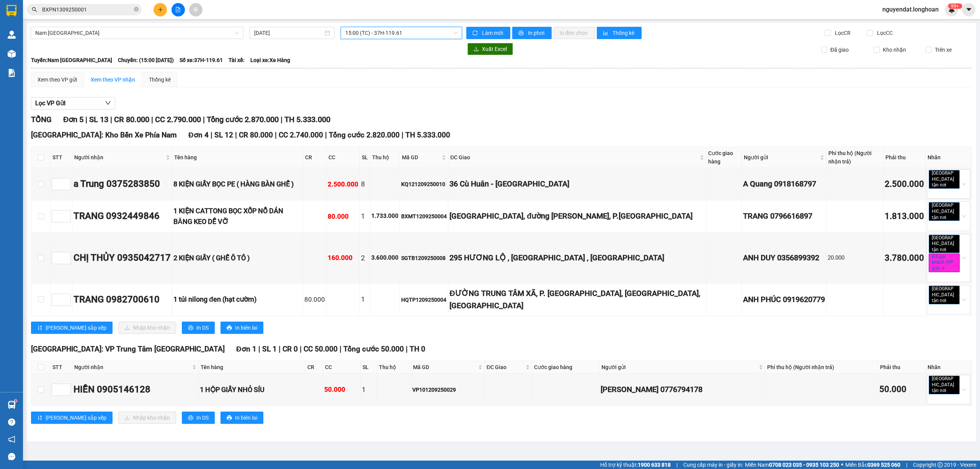  What do you see at coordinates (784, 258) in the screenshot?
I see `div: ANH DUY 0356899392` at bounding box center [784, 258].